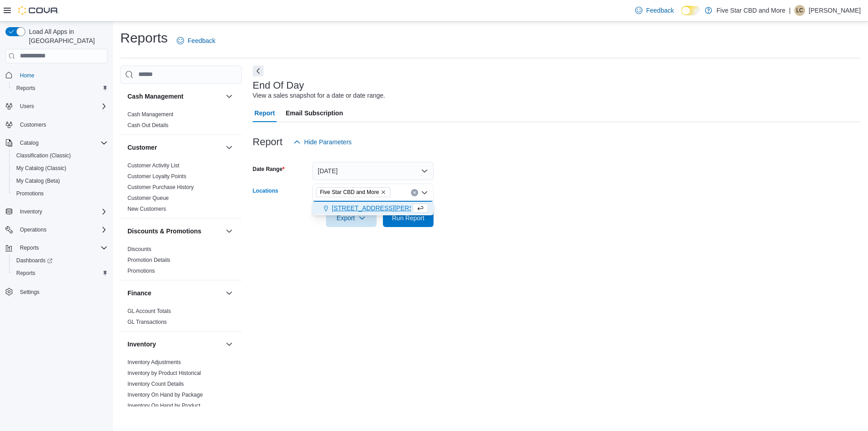  What do you see at coordinates (35, 261) in the screenshot?
I see `span: Dashboards` at bounding box center [35, 261].